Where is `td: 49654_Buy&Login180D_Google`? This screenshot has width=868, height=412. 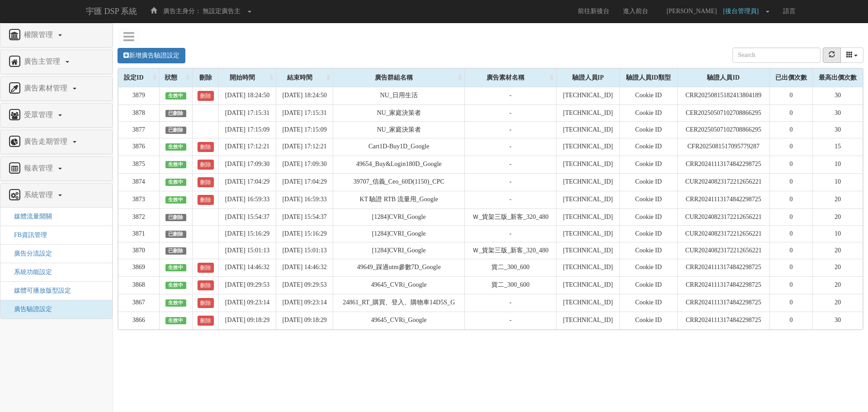
td: 49654_Buy&Login180D_Google is located at coordinates (399, 164).